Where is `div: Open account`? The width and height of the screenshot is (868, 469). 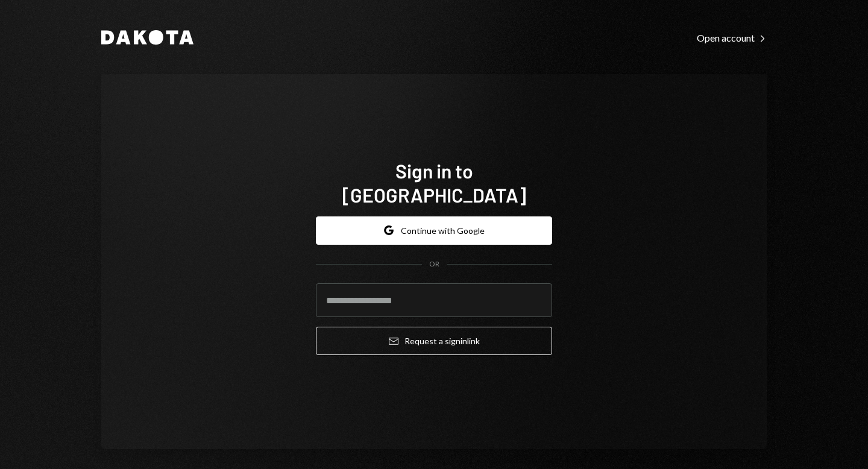 div: Open account is located at coordinates (732, 38).